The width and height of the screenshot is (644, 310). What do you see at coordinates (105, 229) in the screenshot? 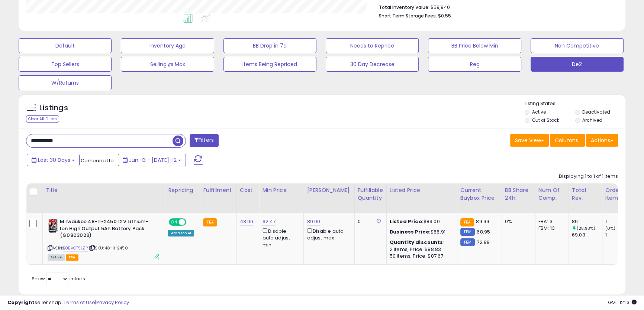
I see `b: Milwaukee 48-11-2450 12V Lithium-Ion High Output 5Ah Battery Pack (G0803029)` at bounding box center [105, 229].